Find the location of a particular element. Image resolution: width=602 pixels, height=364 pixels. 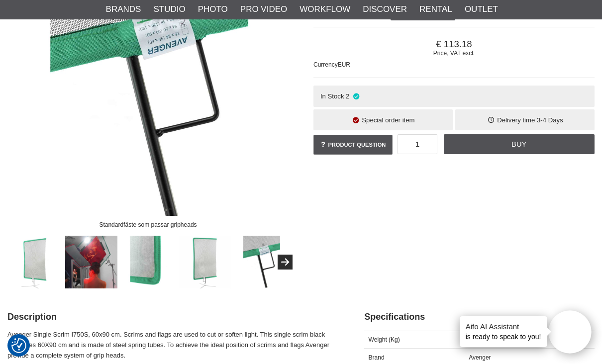

img: Standardfäste som passar gripheads is located at coordinates (261, 262).